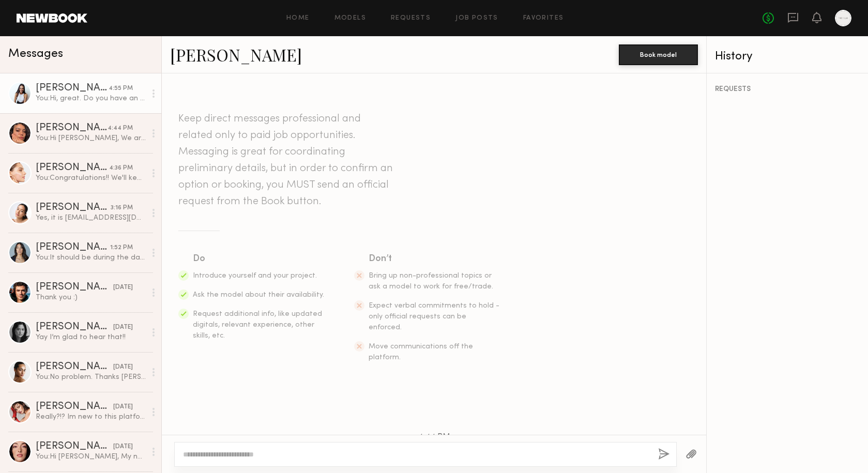 The height and width of the screenshot is (473, 868). What do you see at coordinates (121, 168) in the screenshot?
I see `div: 4:36 PM` at bounding box center [121, 168].